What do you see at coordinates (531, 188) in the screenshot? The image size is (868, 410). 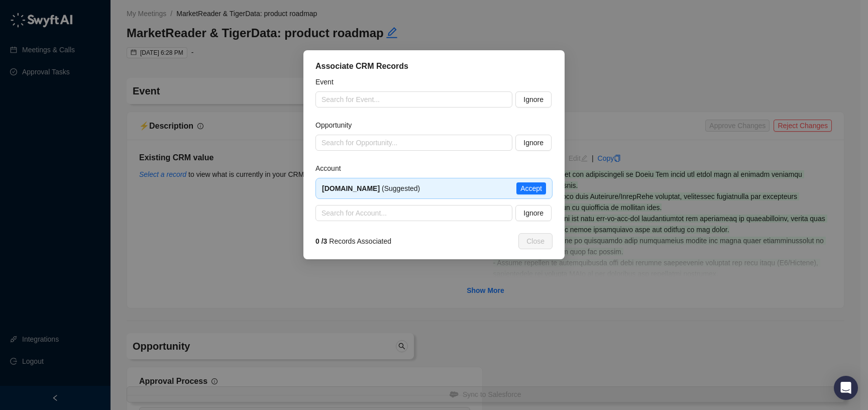 I see `span: Accept` at bounding box center [531, 188].